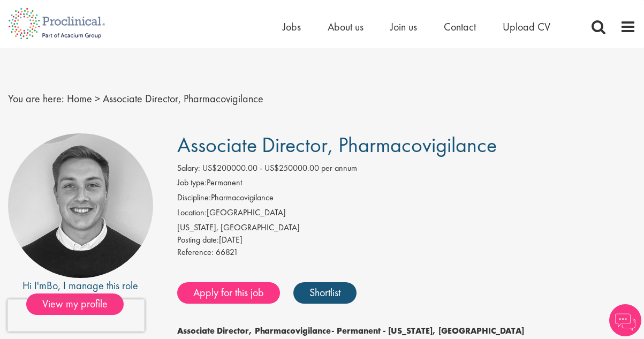 Image resolution: width=644 pixels, height=339 pixels. I want to click on a: About us, so click(345, 27).